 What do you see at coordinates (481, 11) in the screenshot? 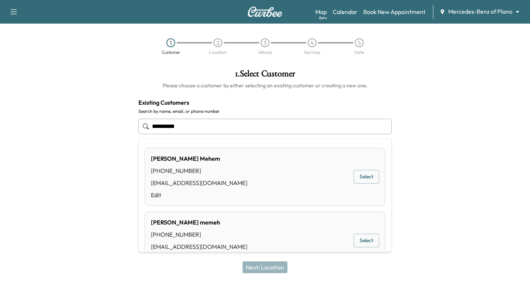
I see `span: Mercedes-Benz of Plano` at bounding box center [481, 11].